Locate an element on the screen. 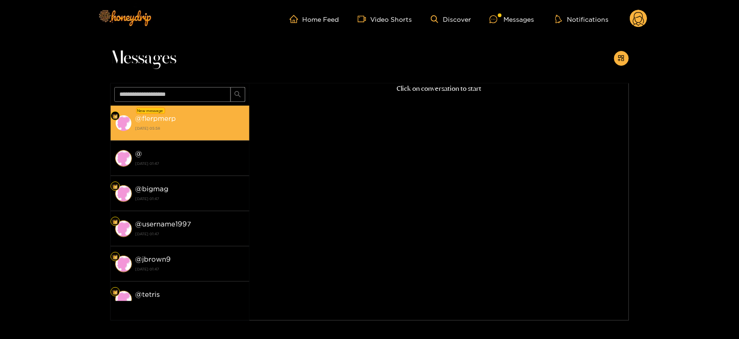 The image size is (739, 339). a: Discover is located at coordinates (451, 19).